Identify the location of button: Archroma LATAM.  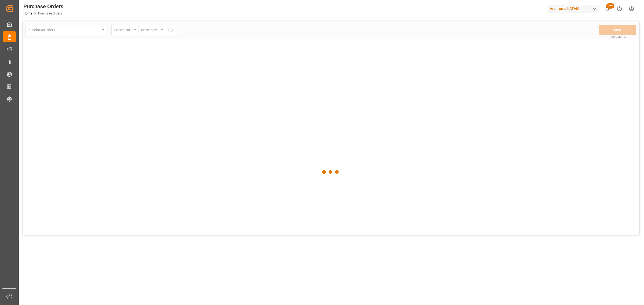
(575, 8).